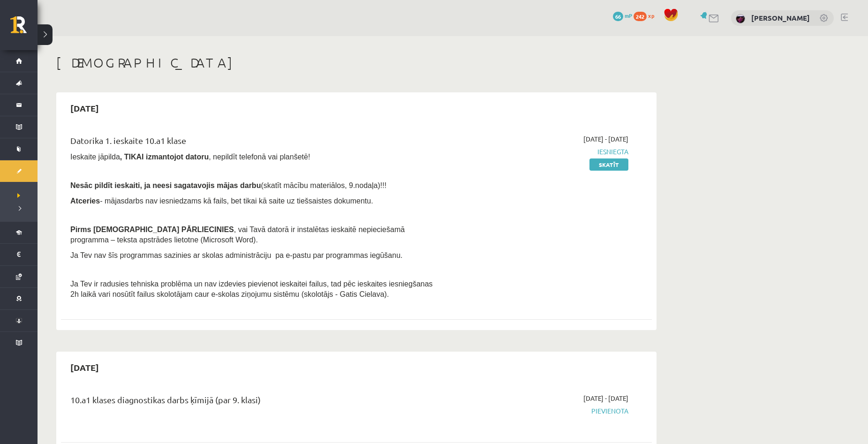 The image size is (868, 444). I want to click on div: 10.a1 klases diagnostikas darbs ķīmijā (par 9. klasi), so click(253, 402).